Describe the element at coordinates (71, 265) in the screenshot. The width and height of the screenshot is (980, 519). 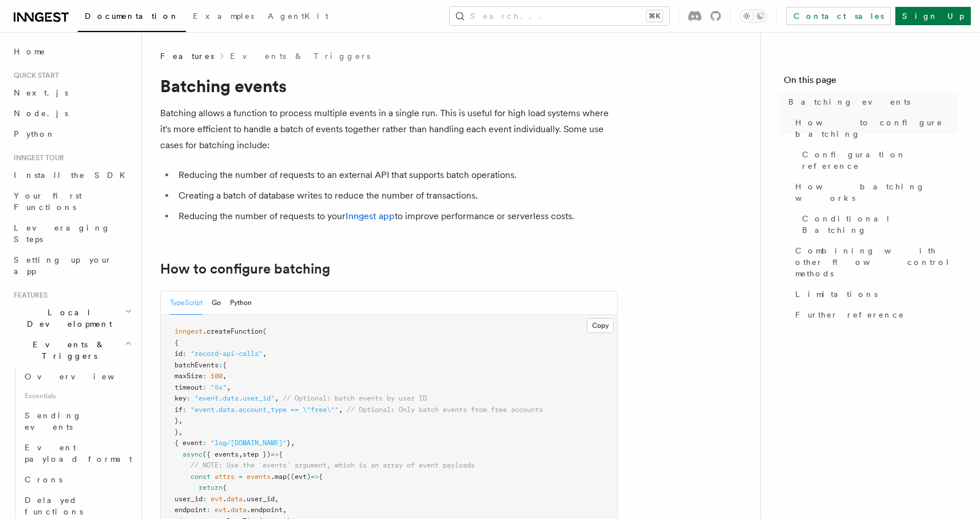
I see `a: Setting up your app` at that location.